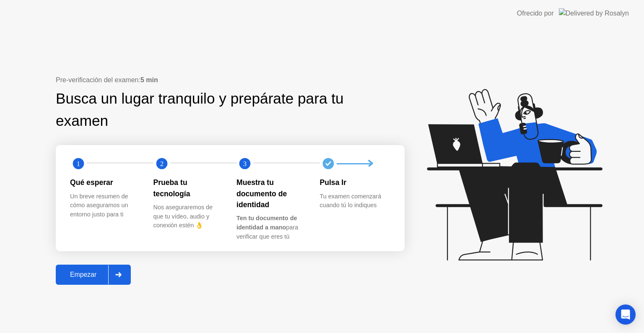 The image size is (644, 333). I want to click on div: Busca un lugar tranquilo y prepárate para tu examen, so click(204, 110).